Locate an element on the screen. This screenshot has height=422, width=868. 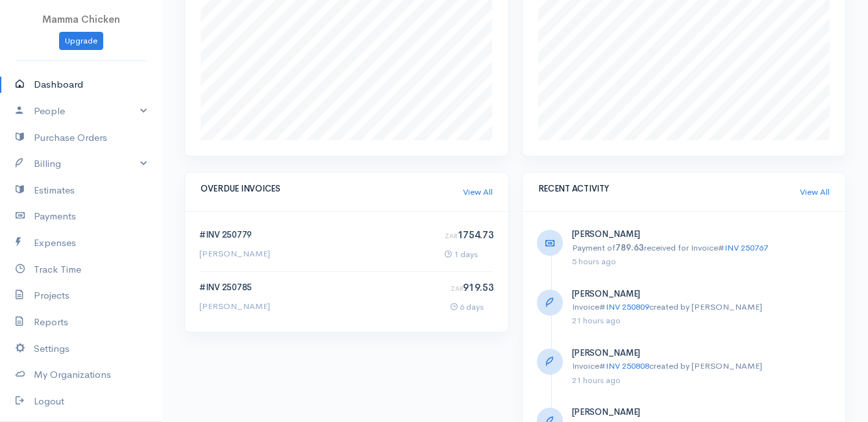
h5: RECENT ACTIVITY is located at coordinates (669, 189).